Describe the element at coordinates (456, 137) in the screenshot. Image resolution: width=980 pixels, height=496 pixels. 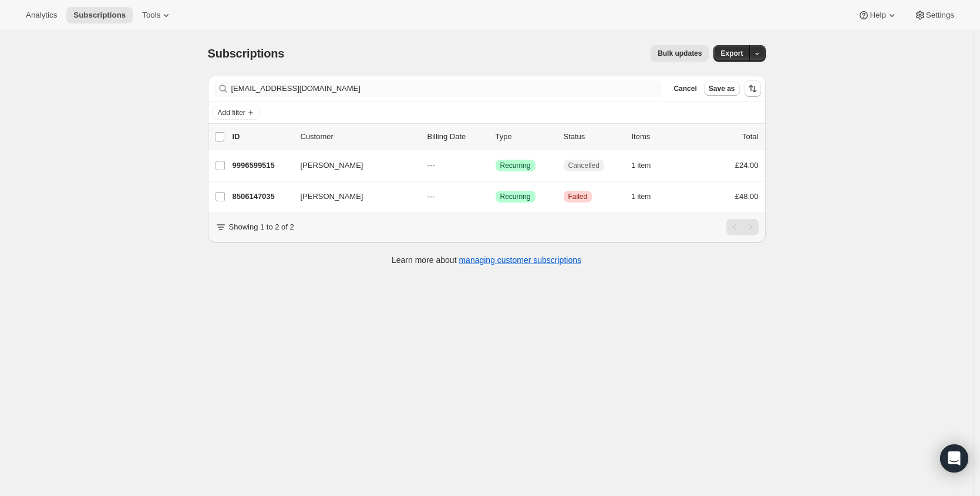
I see `p: Billing Date` at that location.